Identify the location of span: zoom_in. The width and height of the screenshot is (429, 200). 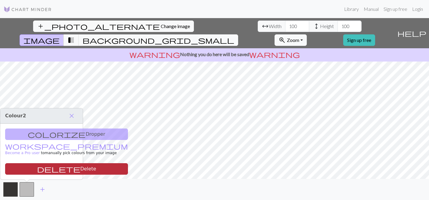
(282, 40).